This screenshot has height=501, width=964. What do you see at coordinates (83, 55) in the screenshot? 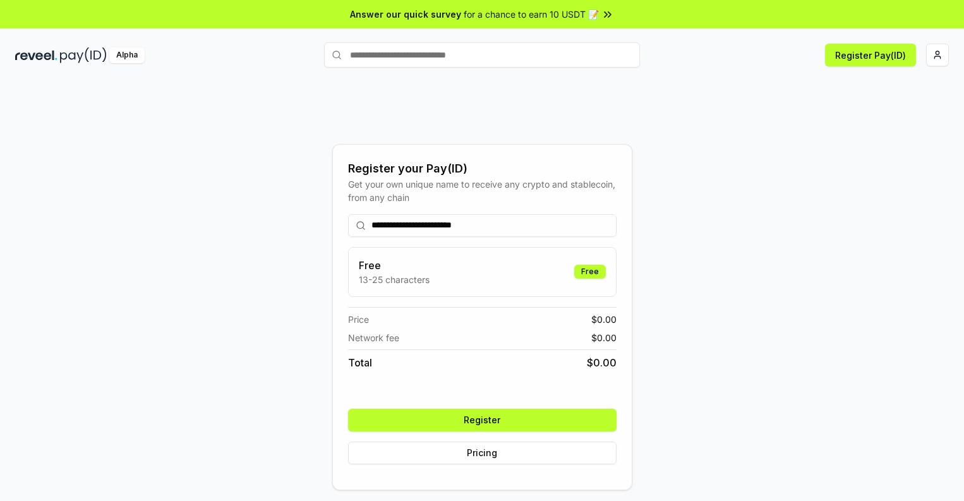
I see `img: pay_id` at bounding box center [83, 55].